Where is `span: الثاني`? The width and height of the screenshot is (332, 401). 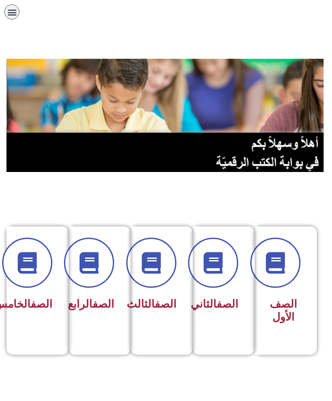 span: الثاني is located at coordinates (214, 304).